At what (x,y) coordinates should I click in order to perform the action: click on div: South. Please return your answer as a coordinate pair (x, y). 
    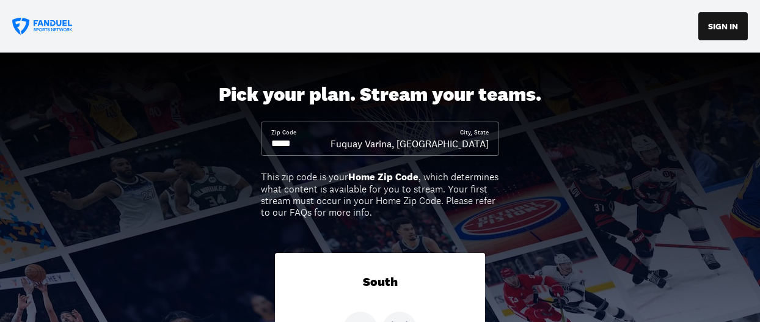
    Looking at the image, I should click on (380, 282).